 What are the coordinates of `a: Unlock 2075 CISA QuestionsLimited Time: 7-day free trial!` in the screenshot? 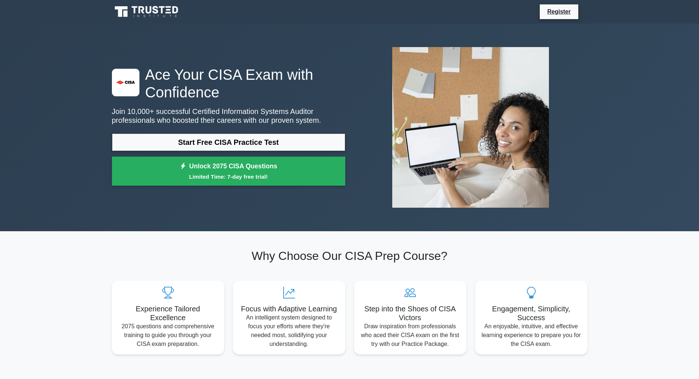 It's located at (229, 171).